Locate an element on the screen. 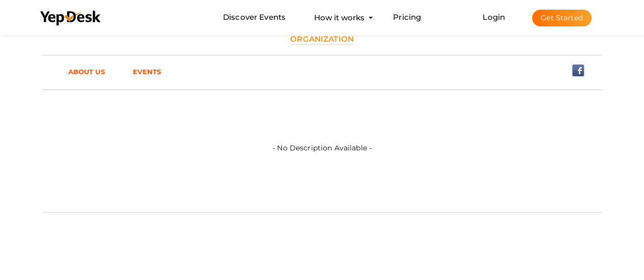  label: - No Description Available - is located at coordinates (322, 127).